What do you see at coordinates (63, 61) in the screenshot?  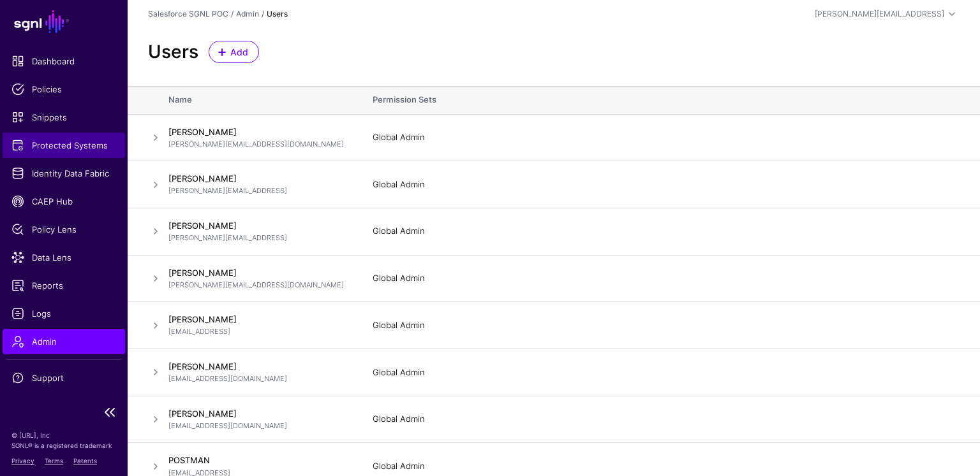 I see `a: Dashboard` at bounding box center [63, 61].